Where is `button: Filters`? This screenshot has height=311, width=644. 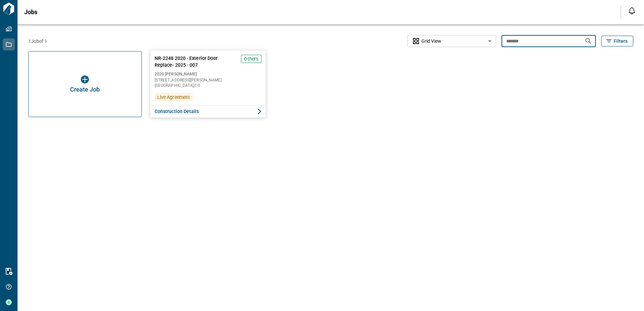
button: Filters is located at coordinates (617, 41).